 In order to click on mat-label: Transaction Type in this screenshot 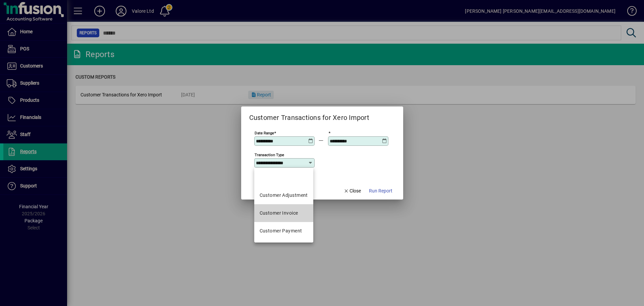, I will do `click(270, 155)`.